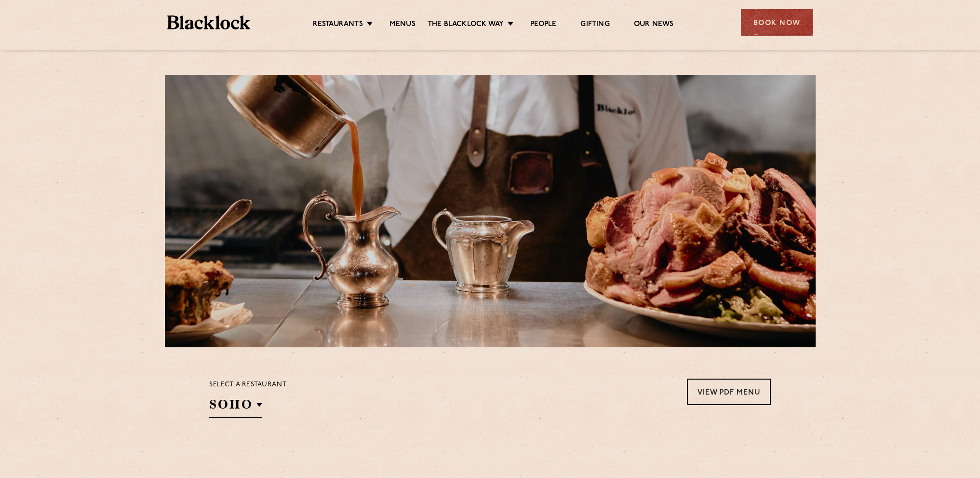  What do you see at coordinates (729, 391) in the screenshot?
I see `a: View PDF Menu` at bounding box center [729, 391].